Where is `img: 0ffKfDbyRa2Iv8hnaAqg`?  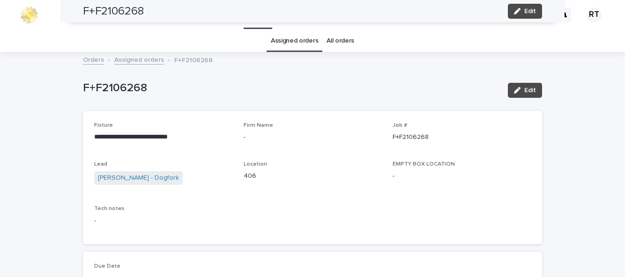
img: 0ffKfDbyRa2Iv8hnaAqg is located at coordinates (29, 15).